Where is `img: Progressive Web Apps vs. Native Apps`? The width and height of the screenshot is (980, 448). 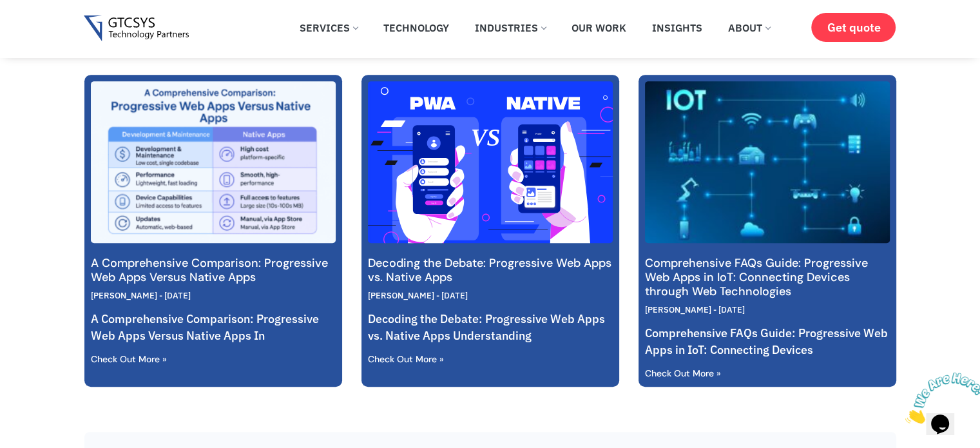 img: Progressive Web Apps vs. Native Apps is located at coordinates (490, 162).